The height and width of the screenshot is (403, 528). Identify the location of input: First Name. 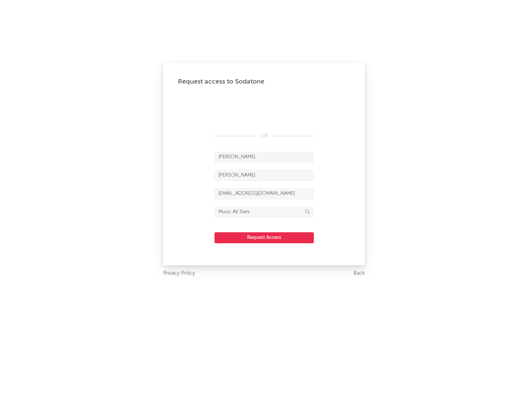
(264, 157).